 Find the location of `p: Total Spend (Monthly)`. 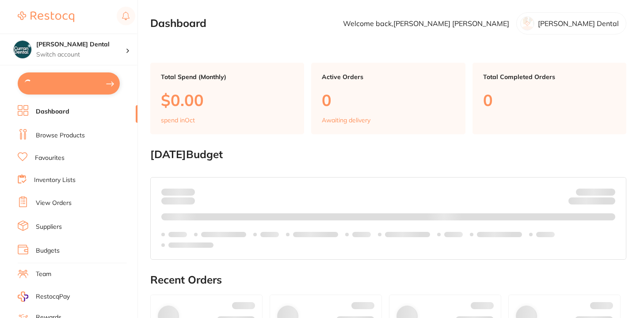

p: Total Spend (Monthly) is located at coordinates (227, 77).